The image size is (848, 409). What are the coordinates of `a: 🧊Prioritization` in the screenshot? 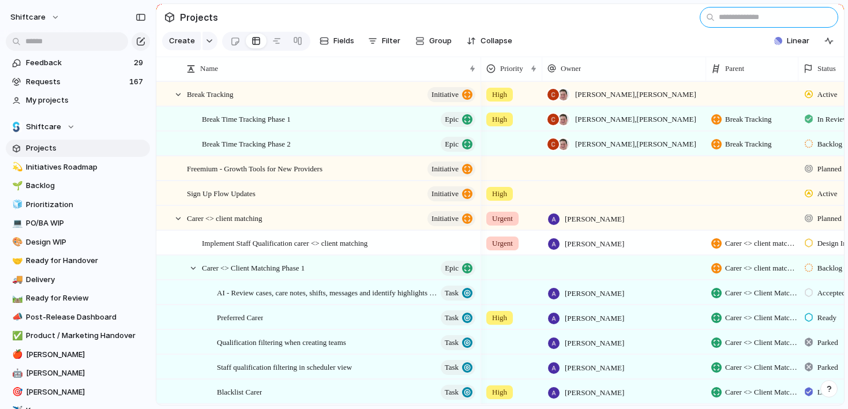 It's located at (78, 205).